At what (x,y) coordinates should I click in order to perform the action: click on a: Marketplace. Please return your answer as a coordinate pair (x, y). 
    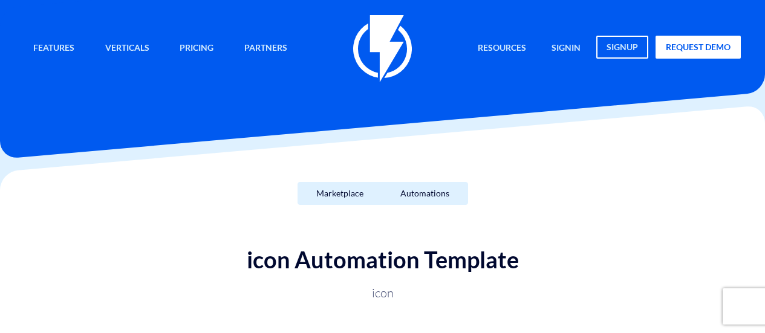
    Looking at the image, I should click on (340, 193).